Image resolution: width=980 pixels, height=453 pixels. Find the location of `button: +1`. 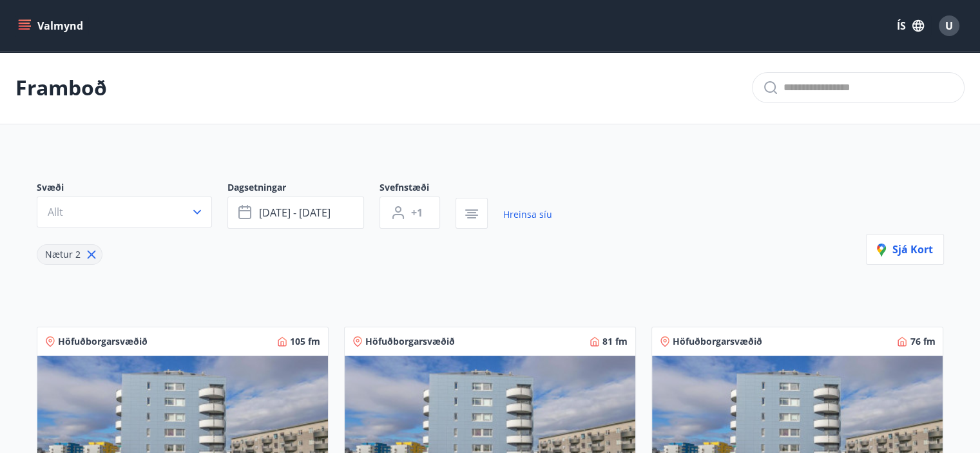

button: +1 is located at coordinates (410, 212).